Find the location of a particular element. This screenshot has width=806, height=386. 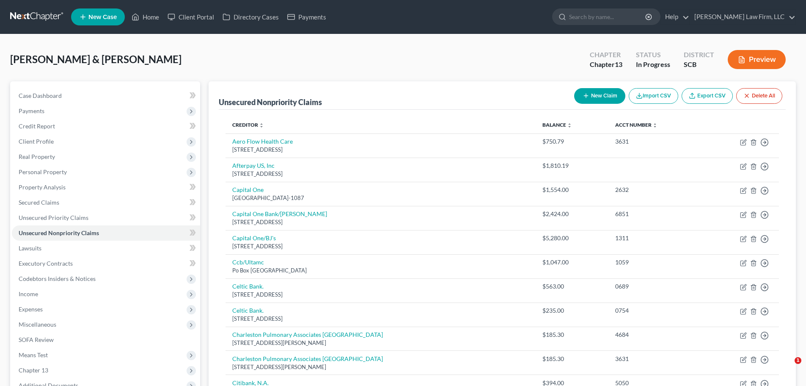

a: Capital One is located at coordinates (248, 189).